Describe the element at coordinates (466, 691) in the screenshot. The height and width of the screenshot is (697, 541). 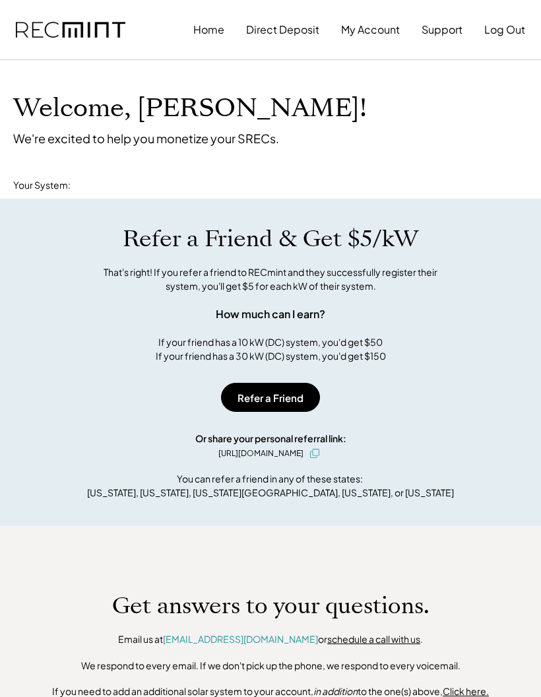
I see `u: Click here.` at that location.